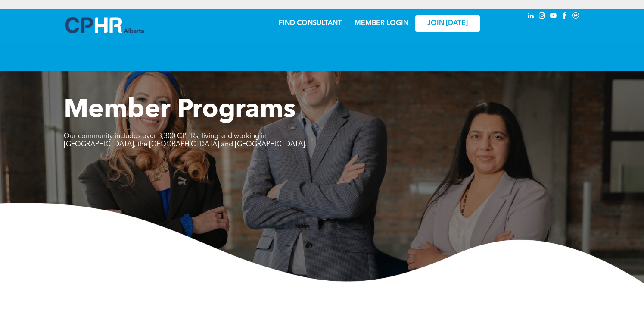 This screenshot has width=644, height=311. What do you see at coordinates (565, 16) in the screenshot?
I see `a: facebook` at bounding box center [565, 16].